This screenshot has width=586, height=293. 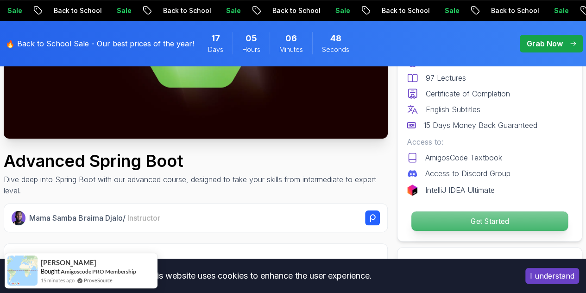 I want to click on img: Nelson Djalo, so click(x=19, y=218).